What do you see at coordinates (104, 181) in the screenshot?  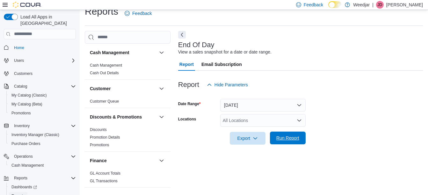 I see `span: GL Transactions` at bounding box center [104, 181].